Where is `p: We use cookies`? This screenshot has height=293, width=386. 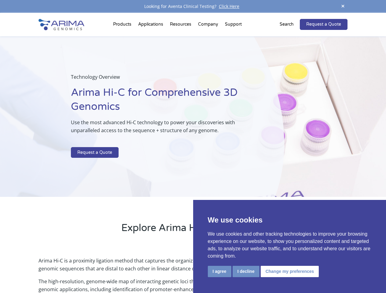 p: We use cookies is located at coordinates (289, 220).